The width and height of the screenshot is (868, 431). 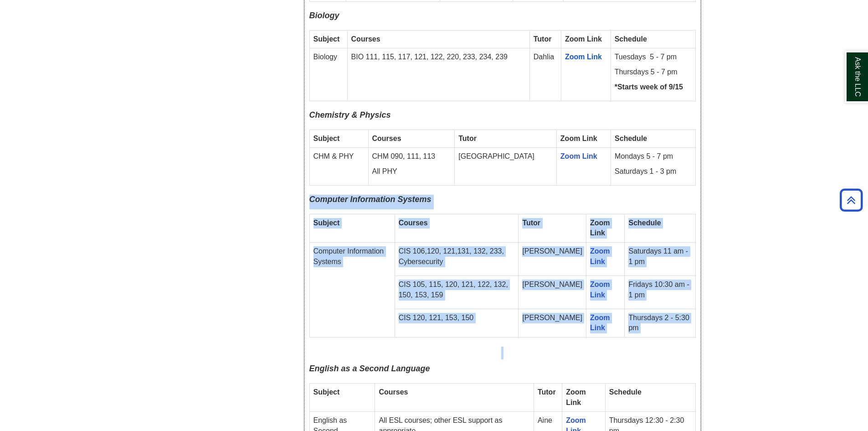 What do you see at coordinates (412, 171) in the screenshot?
I see `p: All PHY` at bounding box center [412, 171].